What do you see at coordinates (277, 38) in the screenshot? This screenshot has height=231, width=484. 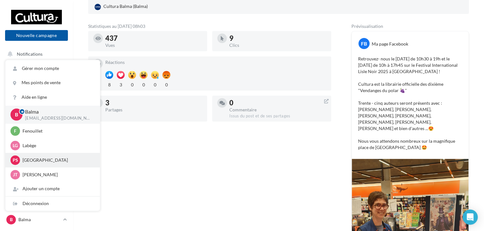 I see `div: 9` at bounding box center [277, 38].